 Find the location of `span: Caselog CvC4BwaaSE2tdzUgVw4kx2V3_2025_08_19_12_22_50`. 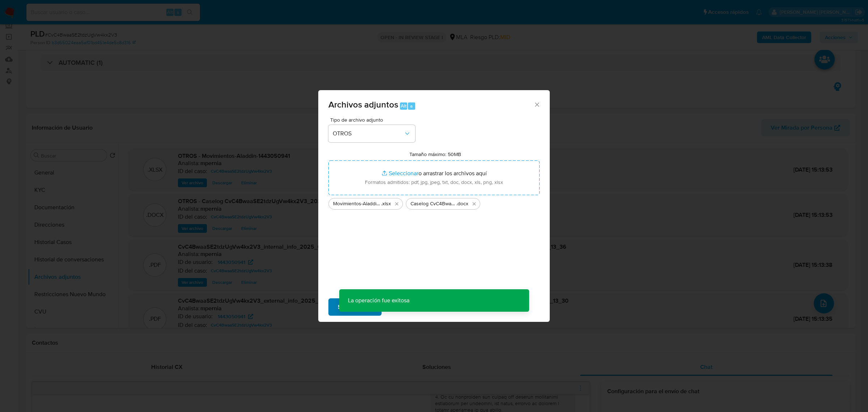

span: Caselog CvC4BwaaSE2tdzUgVw4kx2V3_2025_08_19_12_22_50 is located at coordinates (433, 203).